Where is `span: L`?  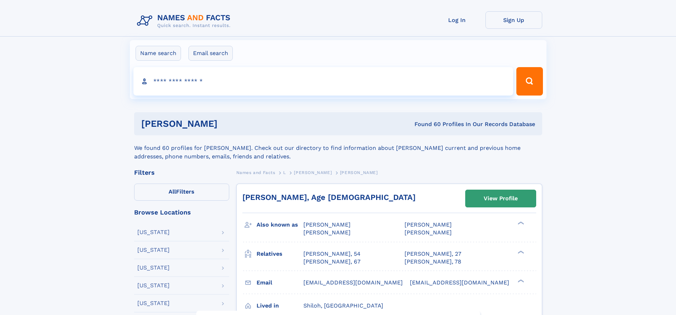 span: L is located at coordinates (285, 172).